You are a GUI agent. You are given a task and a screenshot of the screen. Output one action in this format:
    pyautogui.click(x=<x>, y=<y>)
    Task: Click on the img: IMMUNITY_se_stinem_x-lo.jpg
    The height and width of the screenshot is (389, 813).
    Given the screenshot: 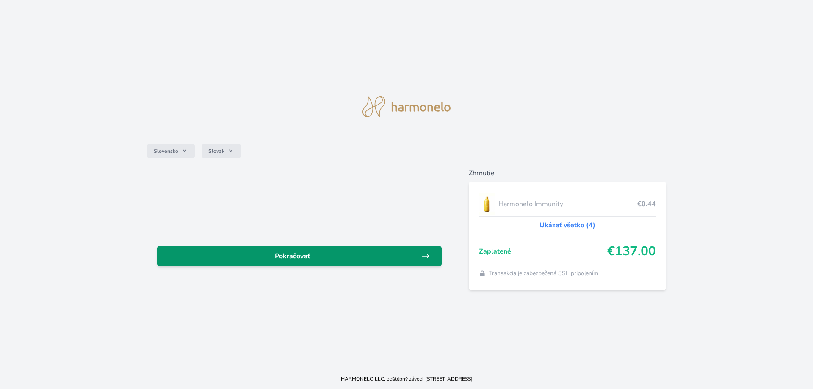 What is the action you would take?
    pyautogui.click(x=487, y=204)
    